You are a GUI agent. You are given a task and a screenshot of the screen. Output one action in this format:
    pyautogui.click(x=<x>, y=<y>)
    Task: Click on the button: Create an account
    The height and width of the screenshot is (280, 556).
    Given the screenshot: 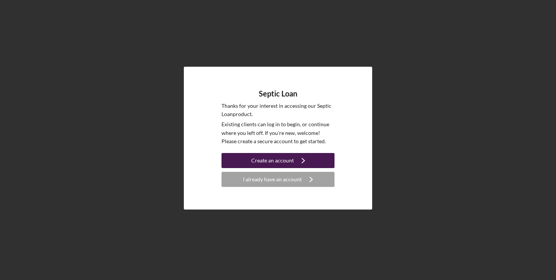 What is the action you would take?
    pyautogui.click(x=278, y=161)
    